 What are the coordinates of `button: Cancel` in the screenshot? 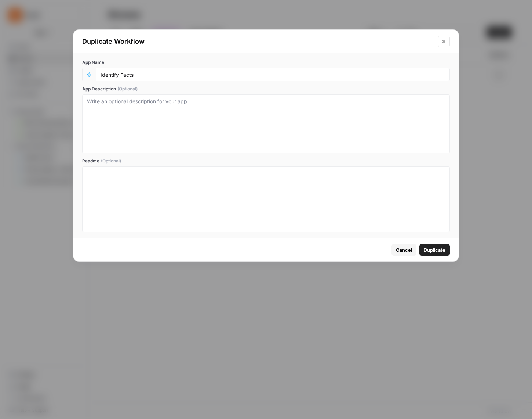 It's located at (405, 250).